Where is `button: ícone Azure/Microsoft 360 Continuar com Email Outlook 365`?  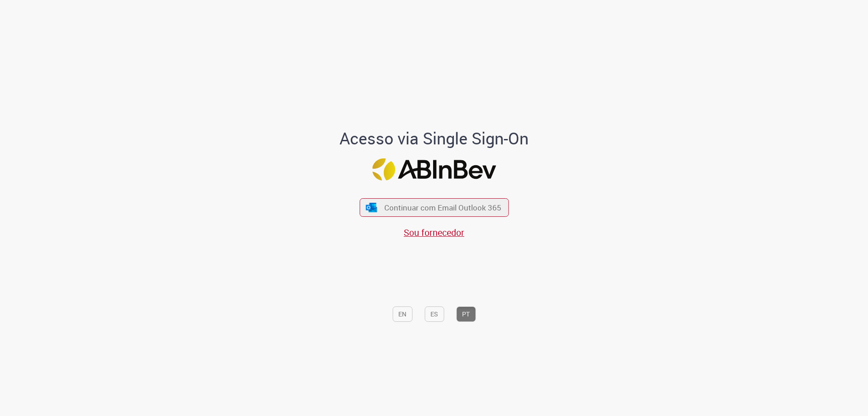
button: ícone Azure/Microsoft 360 Continuar com Email Outlook 365 is located at coordinates (434, 207).